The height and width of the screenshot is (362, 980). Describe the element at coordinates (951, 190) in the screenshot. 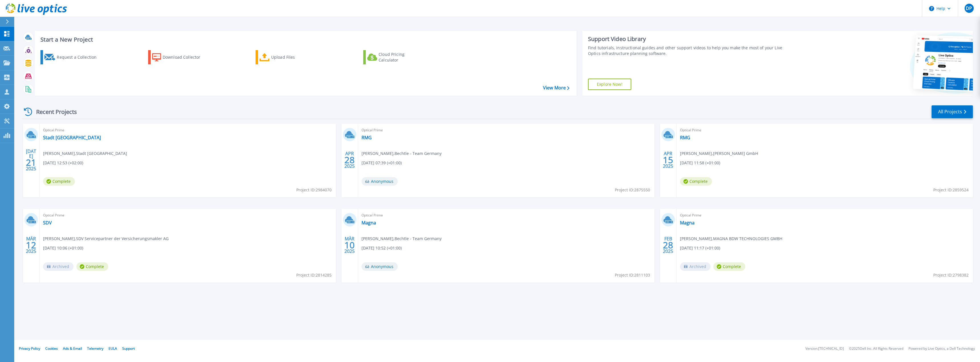

I see `span: Project ID: 2859524` at that location.